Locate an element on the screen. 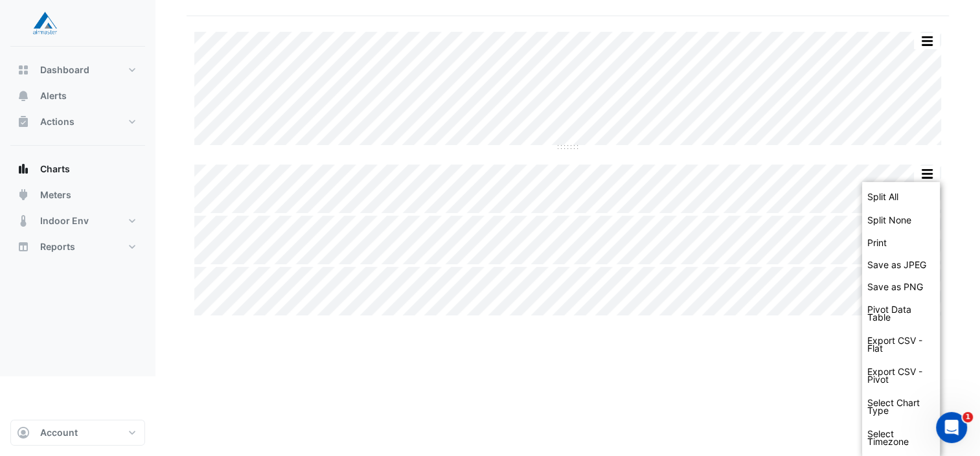 The width and height of the screenshot is (980, 456). button: Indoor Env is located at coordinates (78, 221).